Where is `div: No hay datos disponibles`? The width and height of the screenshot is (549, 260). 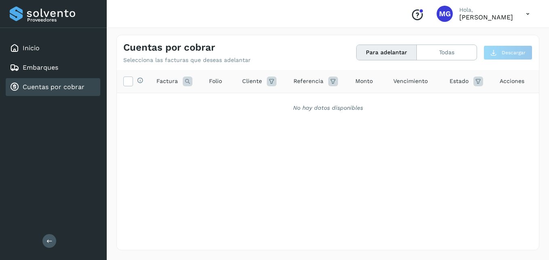
div: No hay datos disponibles is located at coordinates (328, 108).